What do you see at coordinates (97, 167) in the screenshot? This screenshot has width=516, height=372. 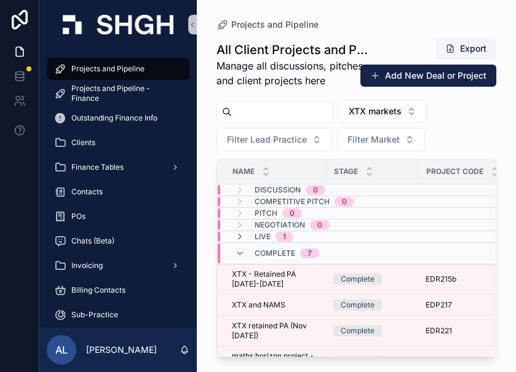 I see `span: Finance Tables` at bounding box center [97, 167].